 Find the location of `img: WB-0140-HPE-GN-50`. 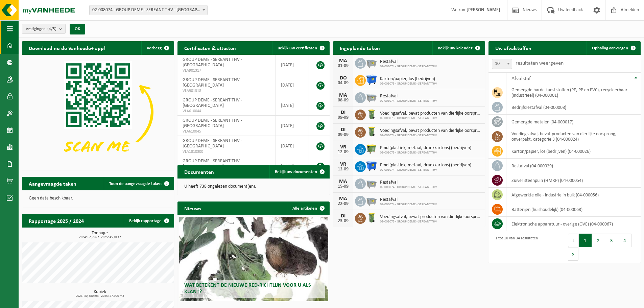

img: WB-0140-HPE-GN-50 is located at coordinates (371, 114).